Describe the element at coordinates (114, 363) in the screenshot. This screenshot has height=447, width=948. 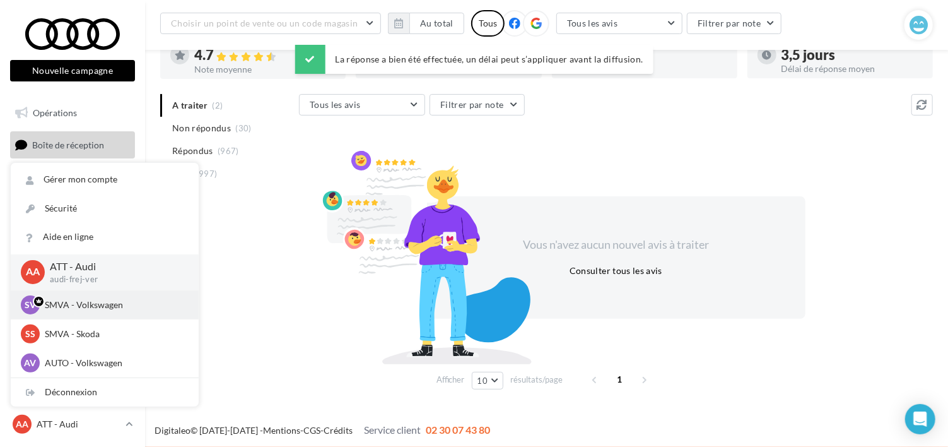
I see `p: AUTO - Volkswagen` at that location.